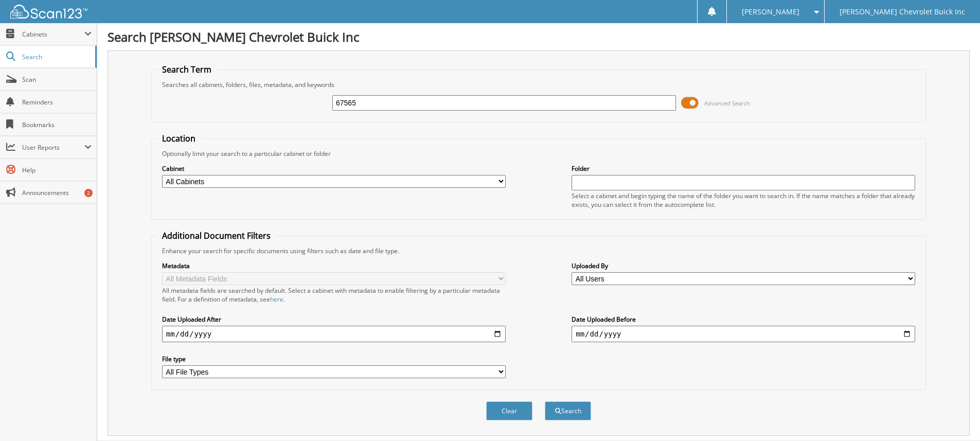 This screenshot has height=441, width=980. I want to click on label: Uploaded By, so click(743, 266).